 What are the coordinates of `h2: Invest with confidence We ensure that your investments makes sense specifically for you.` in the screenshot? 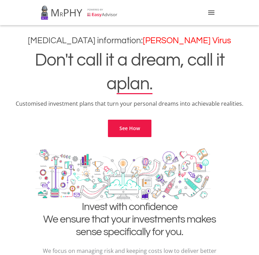 It's located at (130, 219).